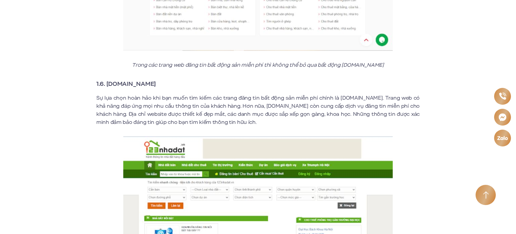  Describe the element at coordinates (503, 96) in the screenshot. I see `img: Phone icon` at that location.